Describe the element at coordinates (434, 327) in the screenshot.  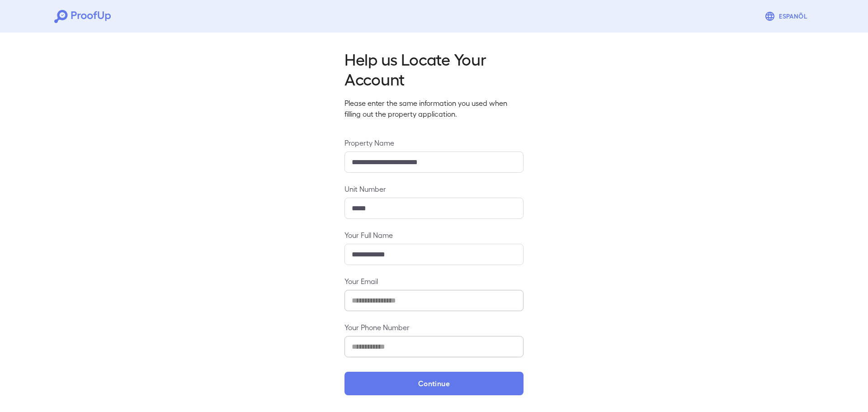
I see `label: Your Phone Number` at that location.